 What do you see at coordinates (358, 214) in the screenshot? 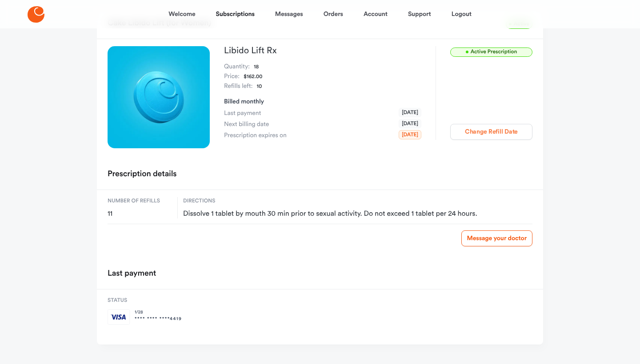
I see `span: Dissolve 1 tablet by mouth 30 min prior to sexual activity. Do not exceed 1 tablet per 24 hours.` at bounding box center [358, 214].